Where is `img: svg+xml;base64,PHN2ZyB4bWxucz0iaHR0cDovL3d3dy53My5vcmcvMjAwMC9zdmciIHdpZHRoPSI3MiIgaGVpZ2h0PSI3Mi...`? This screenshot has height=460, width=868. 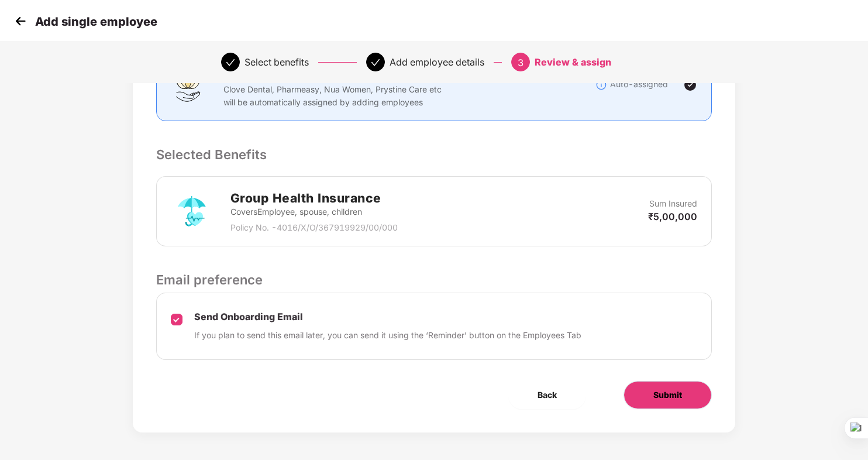
img: svg+xml;base64,PHN2ZyB4bWxucz0iaHR0cDovL3d3dy53My5vcmcvMjAwMC9zdmciIHdpZHRoPSI3MiIgaGVpZ2h0PSI3Mi... is located at coordinates (192, 211).